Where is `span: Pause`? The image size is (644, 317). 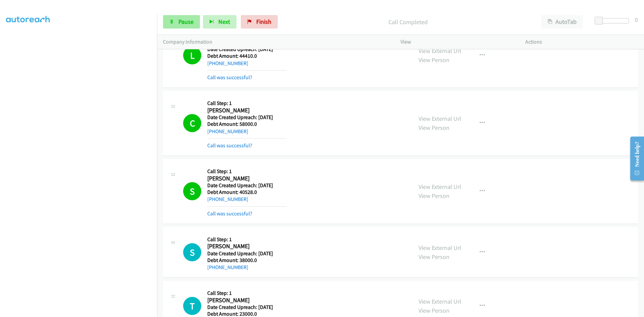
span: Pause is located at coordinates (186, 22).